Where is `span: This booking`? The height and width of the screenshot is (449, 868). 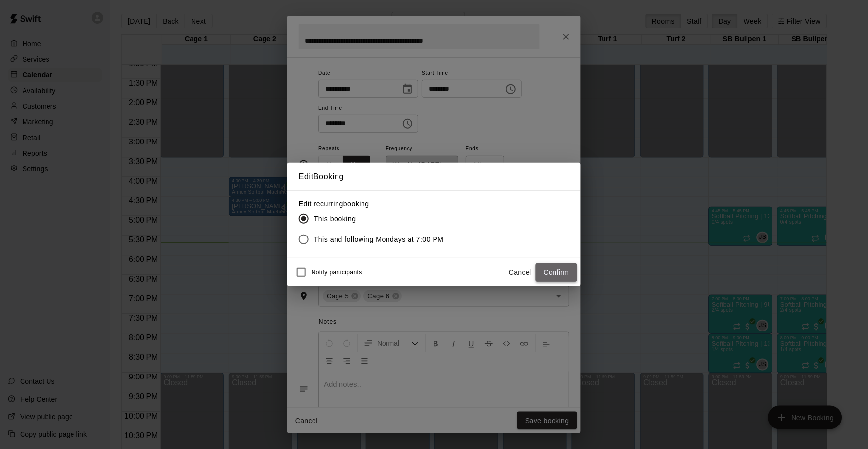 span: This booking is located at coordinates (335, 219).